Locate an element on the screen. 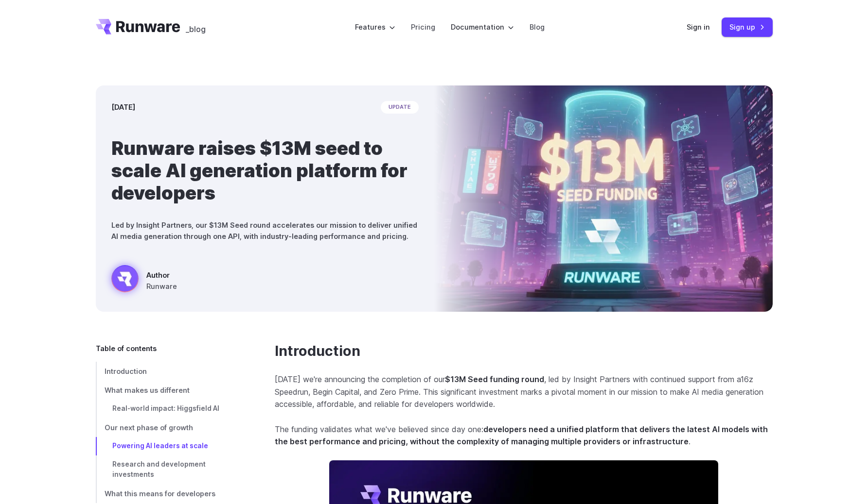 This screenshot has width=868, height=504. img: Futuristic city scene with neon lights showing Runware announcement of $13M seed funding in large... is located at coordinates (604, 199).